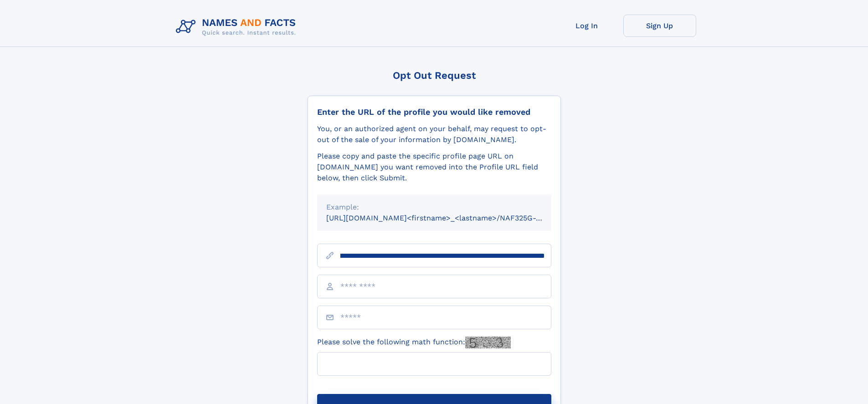 Image resolution: width=868 pixels, height=404 pixels. I want to click on a: Sign Up, so click(660, 25).